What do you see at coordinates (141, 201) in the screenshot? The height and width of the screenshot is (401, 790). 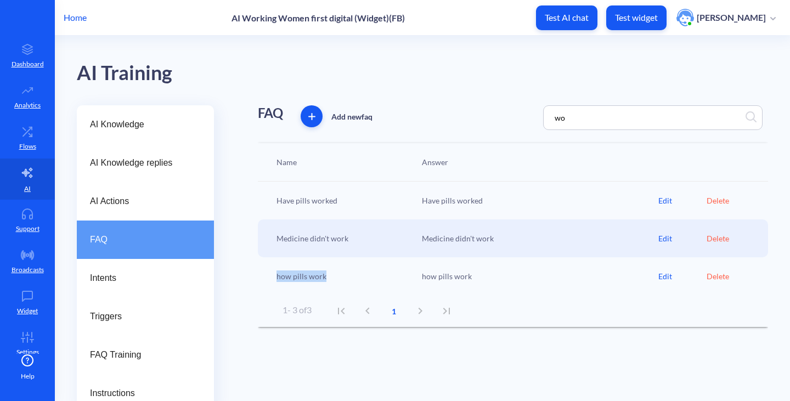 I see `span: AI Actions` at bounding box center [141, 201].